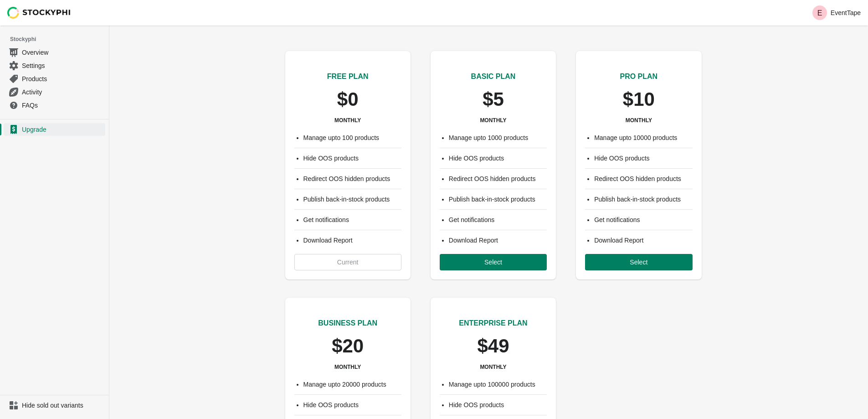 This screenshot has height=419, width=868. I want to click on span: Hide sold out variants, so click(62, 406).